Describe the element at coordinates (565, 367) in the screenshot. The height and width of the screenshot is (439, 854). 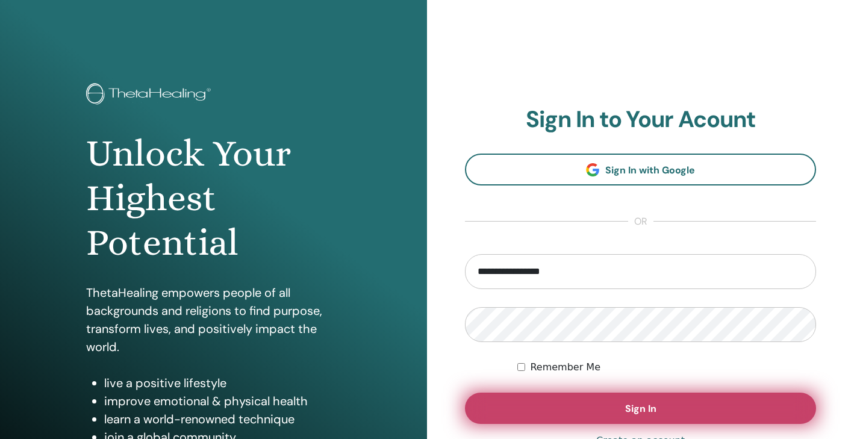
I see `label: Remember Me` at that location.